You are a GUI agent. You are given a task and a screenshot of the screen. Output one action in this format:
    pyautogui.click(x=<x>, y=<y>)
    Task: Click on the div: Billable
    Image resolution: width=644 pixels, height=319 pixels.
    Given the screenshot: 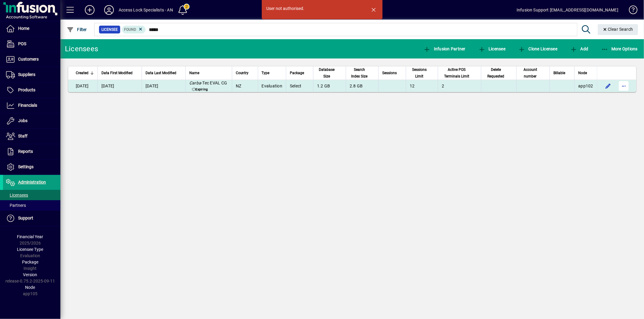 What is the action you would take?
    pyautogui.click(x=562, y=73)
    